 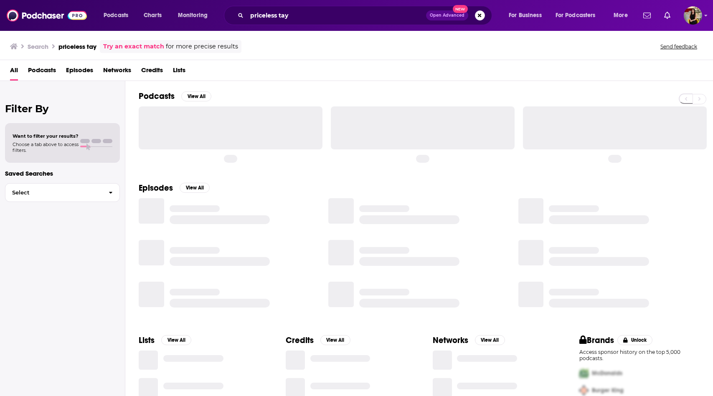 What do you see at coordinates (525, 15) in the screenshot?
I see `span: For Business` at bounding box center [525, 15].